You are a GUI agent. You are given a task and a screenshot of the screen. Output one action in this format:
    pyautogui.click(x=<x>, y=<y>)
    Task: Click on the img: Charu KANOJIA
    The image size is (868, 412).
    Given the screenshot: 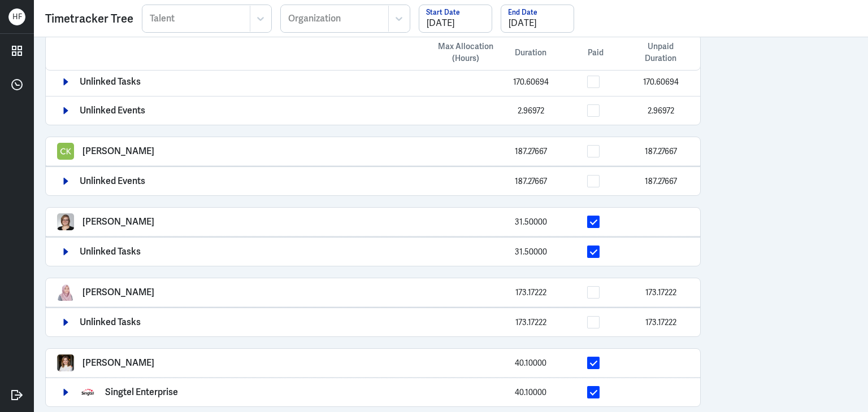 What is the action you would take?
    pyautogui.click(x=65, y=151)
    